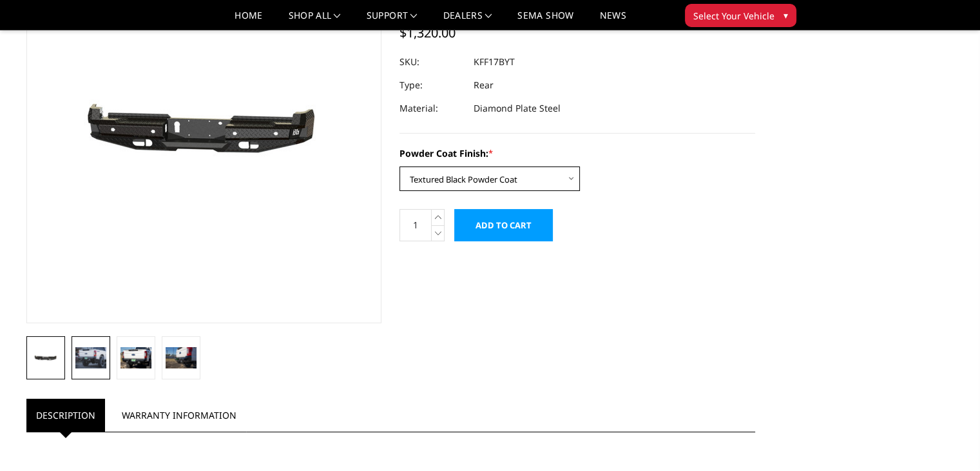 This screenshot has height=471, width=980. I want to click on a: Warranty Information, so click(179, 414).